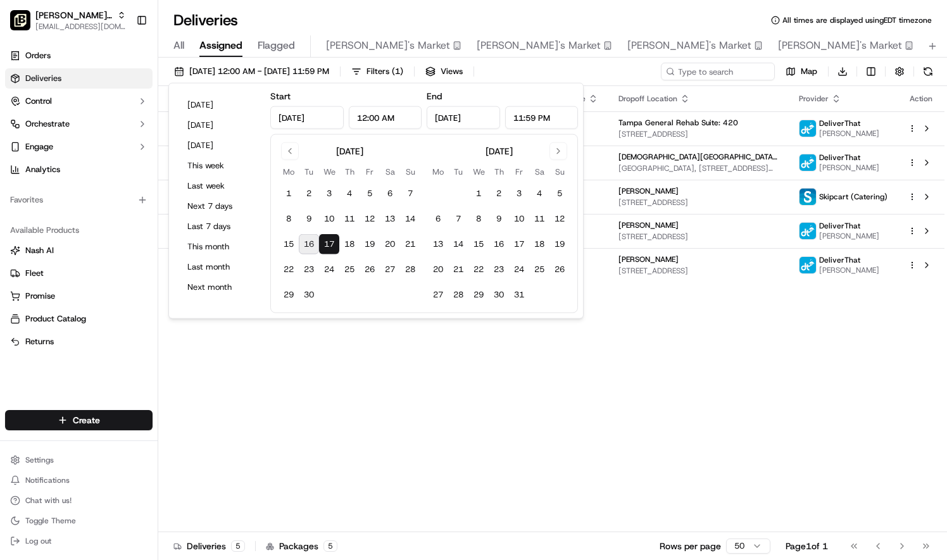 The height and width of the screenshot is (560, 947). Describe the element at coordinates (276, 45) in the screenshot. I see `span: Flagged` at that location.